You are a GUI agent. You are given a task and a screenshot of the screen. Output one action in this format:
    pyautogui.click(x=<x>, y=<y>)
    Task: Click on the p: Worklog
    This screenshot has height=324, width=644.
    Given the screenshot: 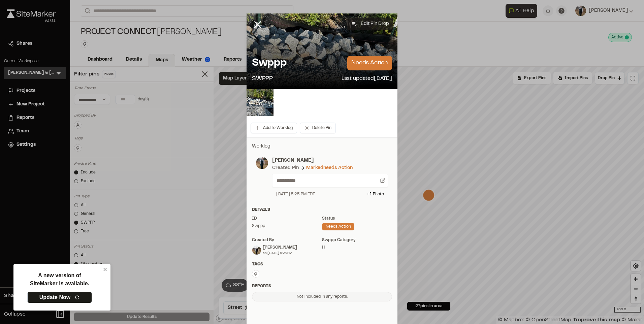 What is the action you would take?
    pyautogui.click(x=322, y=146)
    